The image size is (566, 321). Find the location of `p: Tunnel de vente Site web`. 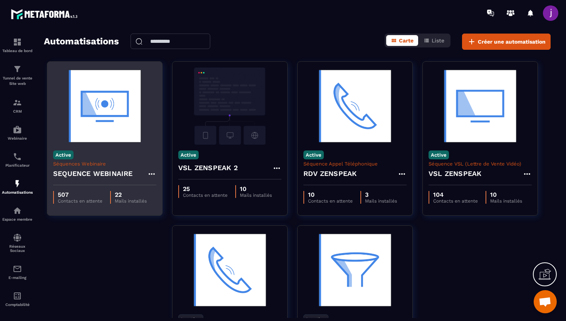

p: Tunnel de vente Site web is located at coordinates (17, 81).